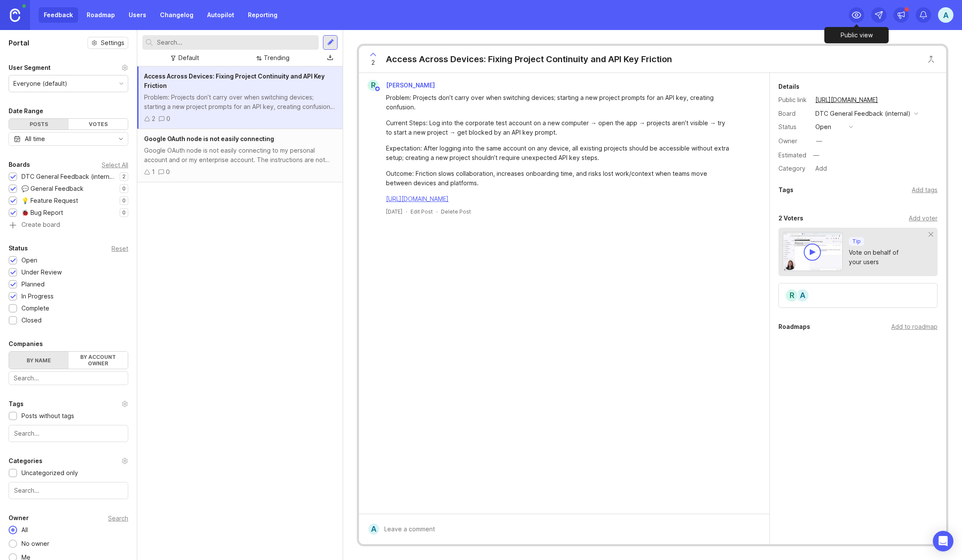 The height and width of the screenshot is (560, 962). What do you see at coordinates (108, 43) in the screenshot?
I see `a: Settings` at bounding box center [108, 43].